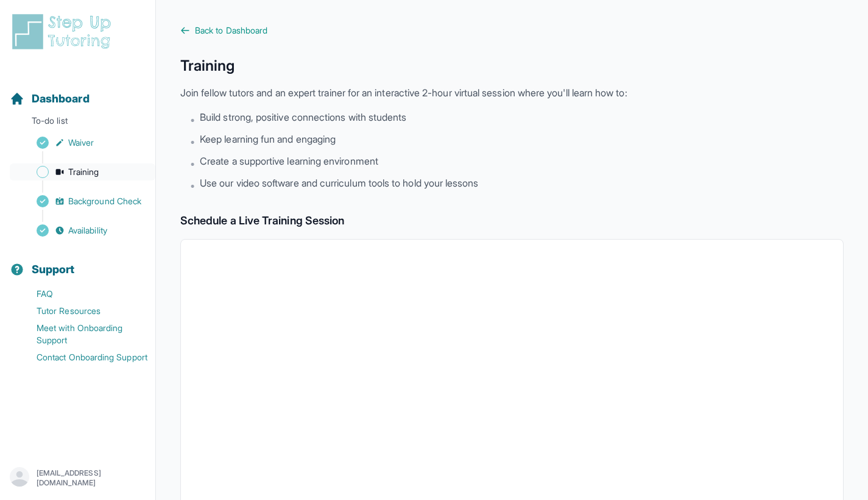 The height and width of the screenshot is (500, 868). Describe the element at coordinates (339, 183) in the screenshot. I see `span: Use our video software and curriculum tools to hold your lessons` at that location.